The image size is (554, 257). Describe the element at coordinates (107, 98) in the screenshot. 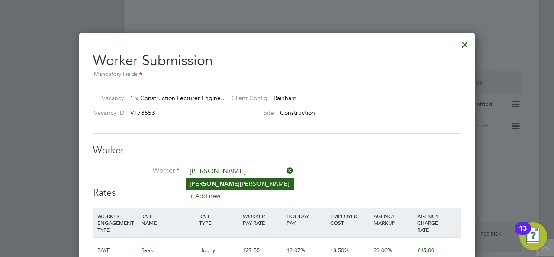

I see `label: Vacancy` at that location.